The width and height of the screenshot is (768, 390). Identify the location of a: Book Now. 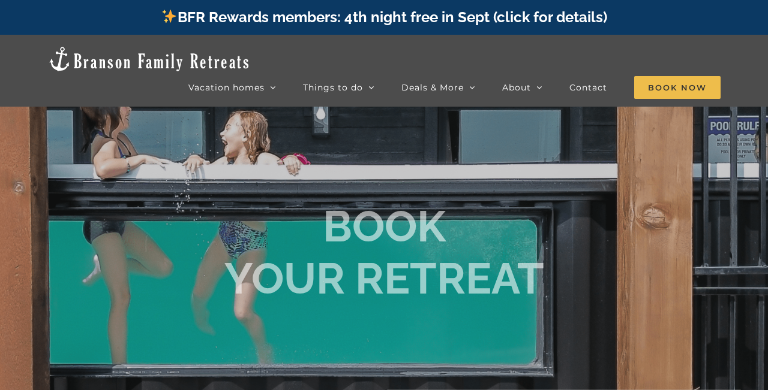
(677, 88).